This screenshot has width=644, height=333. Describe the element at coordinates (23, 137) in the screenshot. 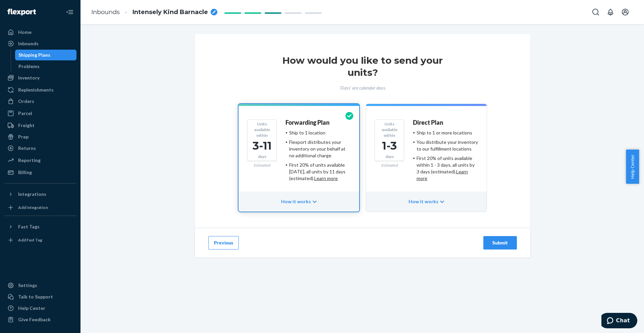

I see `div: Prep` at that location.